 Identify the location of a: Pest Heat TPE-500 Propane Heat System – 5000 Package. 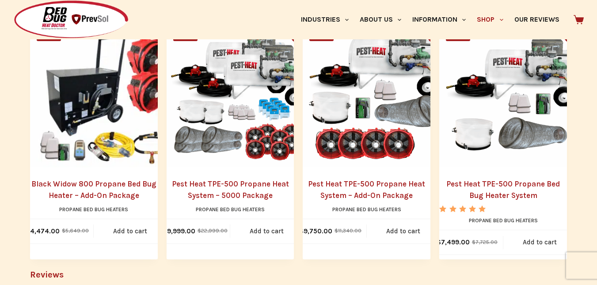
(230, 190).